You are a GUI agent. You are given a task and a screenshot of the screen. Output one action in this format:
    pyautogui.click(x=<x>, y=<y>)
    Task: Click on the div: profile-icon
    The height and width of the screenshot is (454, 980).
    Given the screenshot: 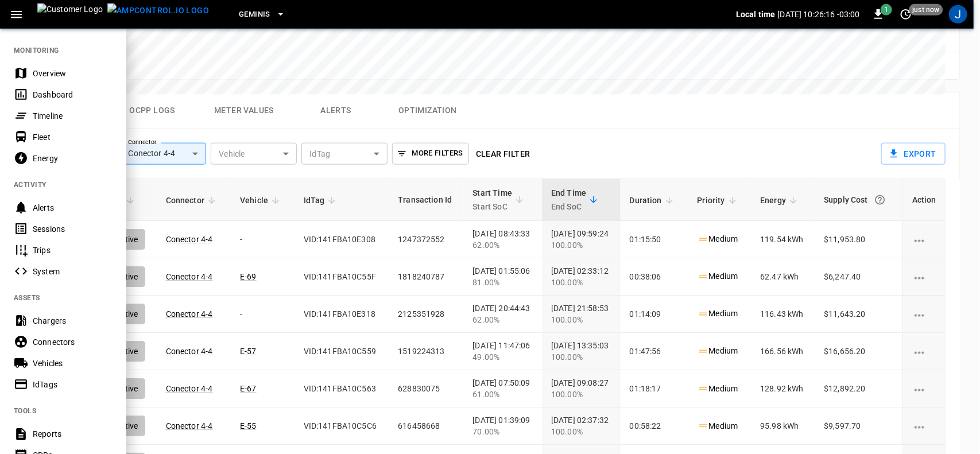 What is the action you would take?
    pyautogui.click(x=958, y=15)
    